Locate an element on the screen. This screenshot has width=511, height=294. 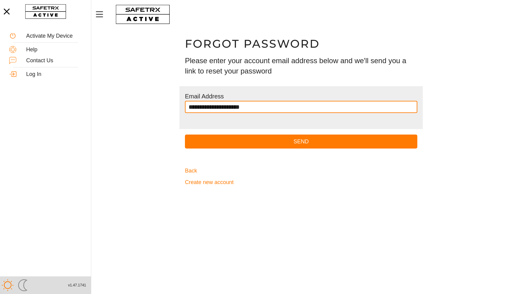
div: Log In is located at coordinates (54, 75).